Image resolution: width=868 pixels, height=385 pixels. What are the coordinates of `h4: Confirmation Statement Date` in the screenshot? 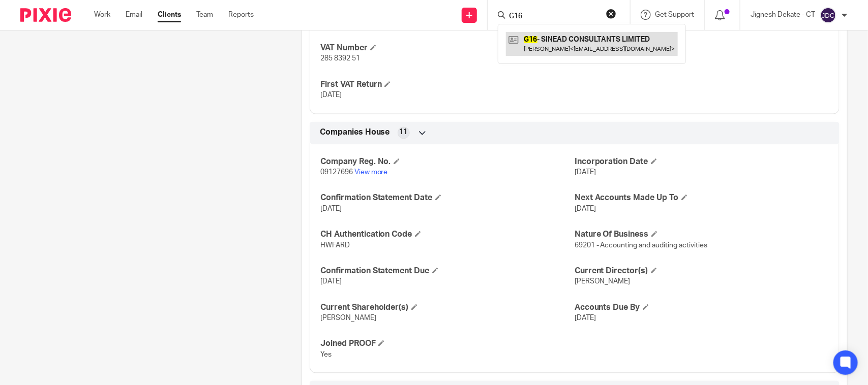 It's located at (448, 198).